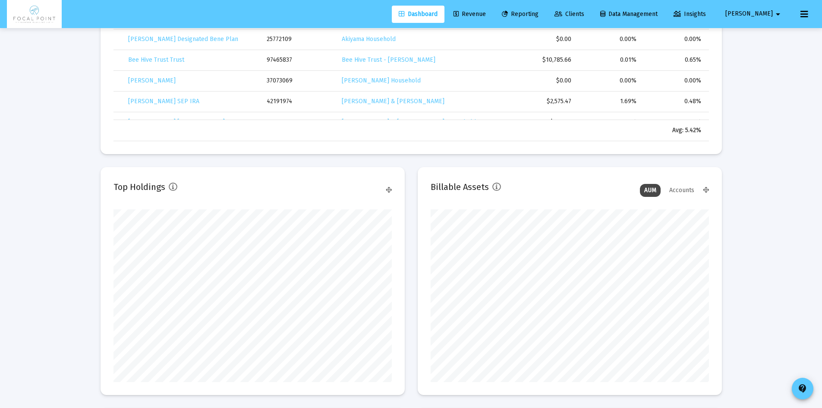  Describe the element at coordinates (295, 101) in the screenshot. I see `td: 42191974` at that location.